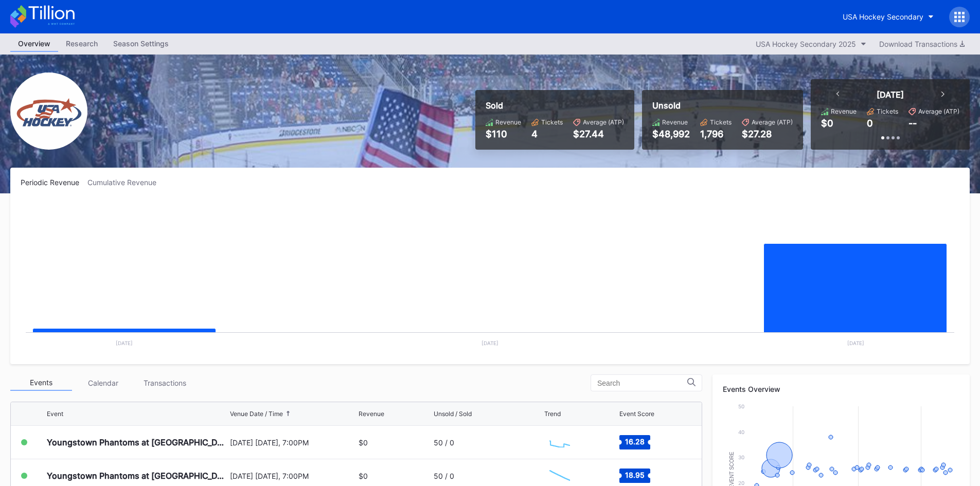 This screenshot has width=980, height=486. I want to click on div: Unsold, so click(722, 106).